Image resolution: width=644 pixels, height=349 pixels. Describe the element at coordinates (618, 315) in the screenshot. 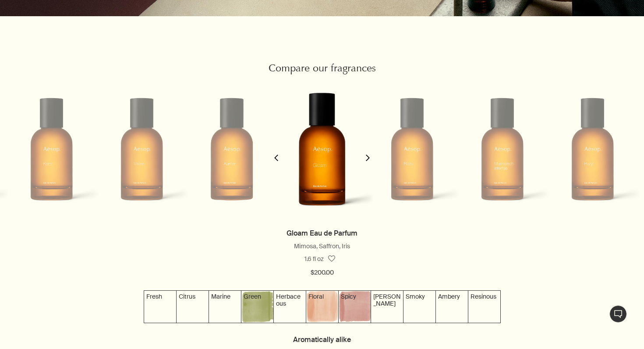

I see `button: Live Assistance` at that location.